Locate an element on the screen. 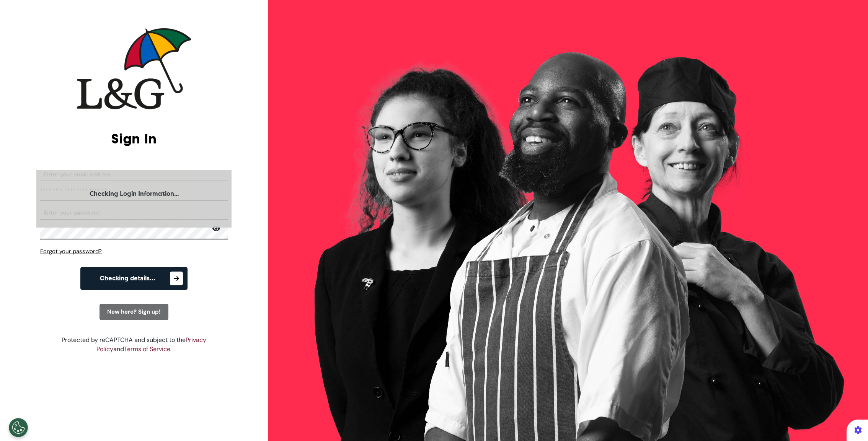  button: Checking details... is located at coordinates (134, 279).